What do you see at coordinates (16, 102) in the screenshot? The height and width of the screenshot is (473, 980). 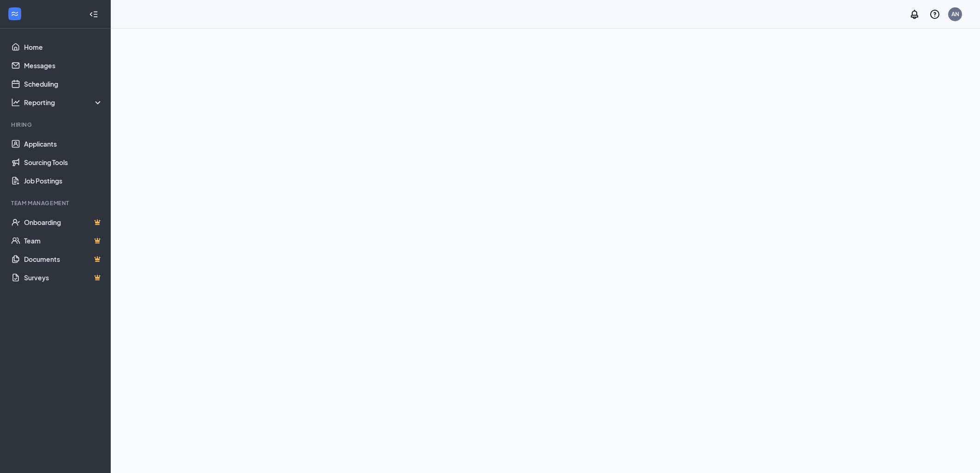 I see `svg: Analysis` at bounding box center [16, 102].